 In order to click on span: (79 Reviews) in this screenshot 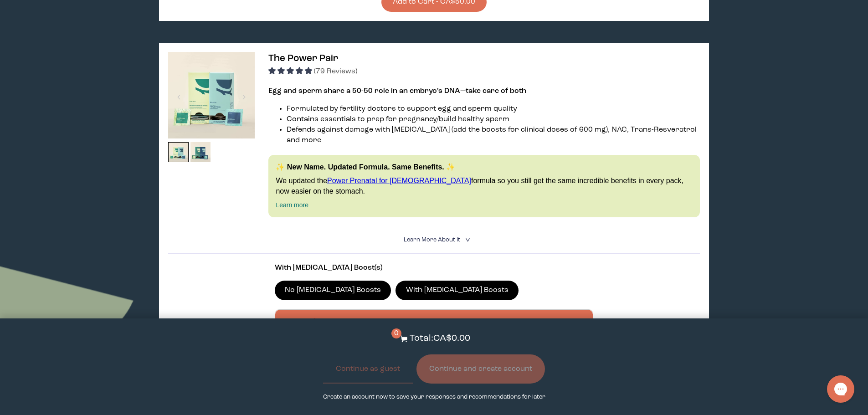, I will do `click(335, 71)`.